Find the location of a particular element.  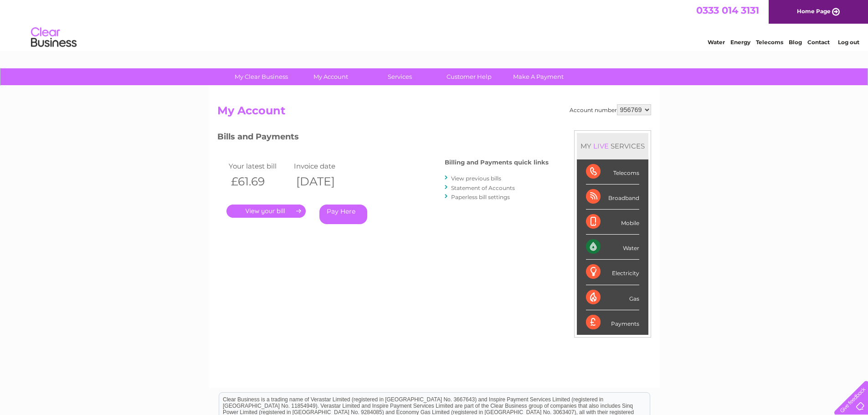

div: Payments is located at coordinates (612, 323).